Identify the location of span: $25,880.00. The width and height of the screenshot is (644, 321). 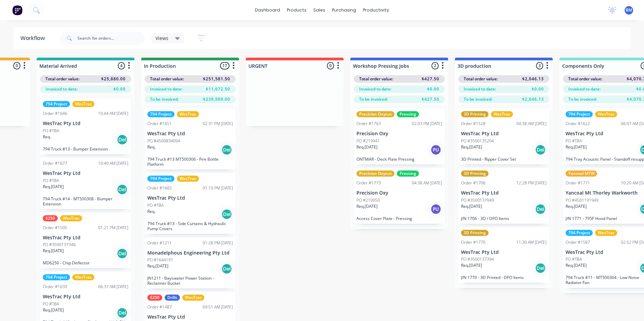
(114, 79).